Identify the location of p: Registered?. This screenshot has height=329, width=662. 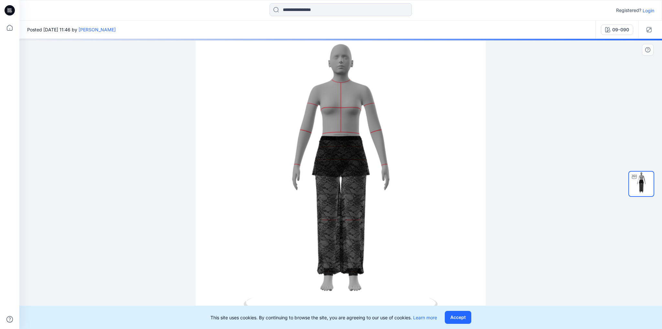
(629, 10).